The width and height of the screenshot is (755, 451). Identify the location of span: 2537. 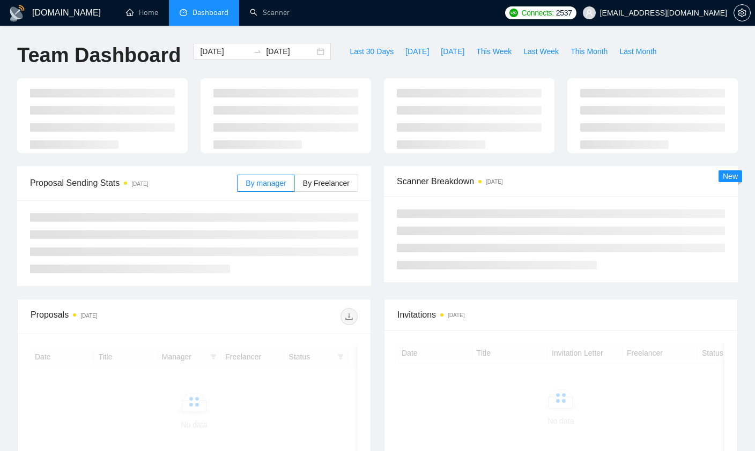
(564, 13).